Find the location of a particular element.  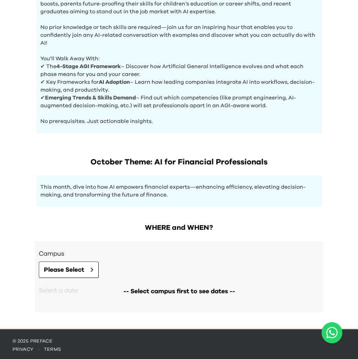

p: ✔ – Find out which competencies (like prompt engineering, AI-augmented decision-making, etc.) wil... is located at coordinates (179, 102).